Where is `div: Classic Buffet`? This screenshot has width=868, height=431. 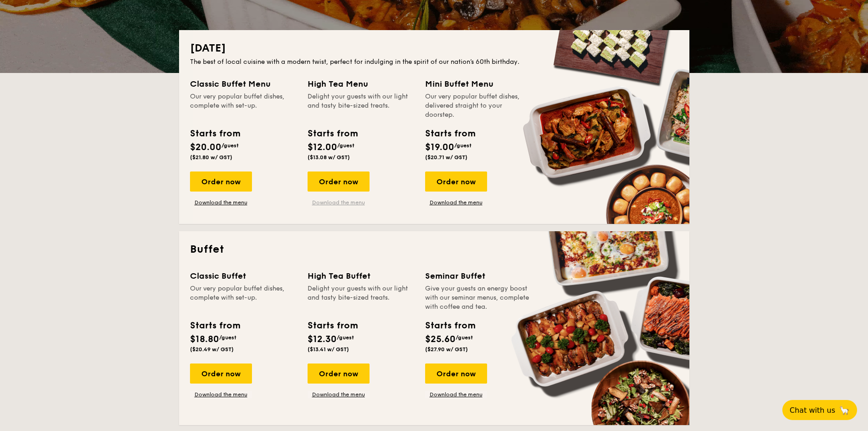
div: Classic Buffet is located at coordinates (243, 276).